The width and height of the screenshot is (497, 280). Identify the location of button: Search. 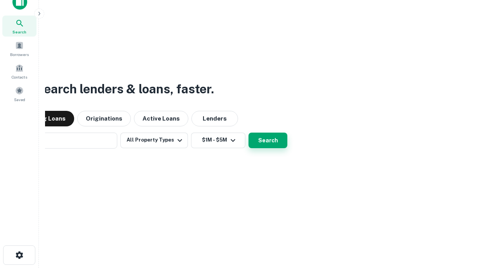
(268, 140).